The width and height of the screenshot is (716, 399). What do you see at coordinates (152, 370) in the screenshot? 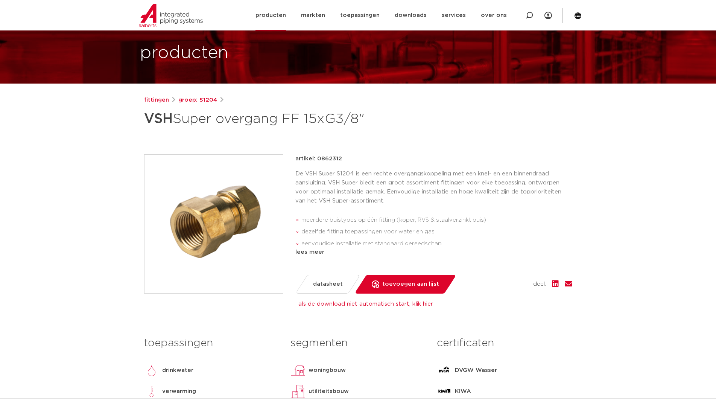
I see `img: drinkwater` at bounding box center [152, 370].